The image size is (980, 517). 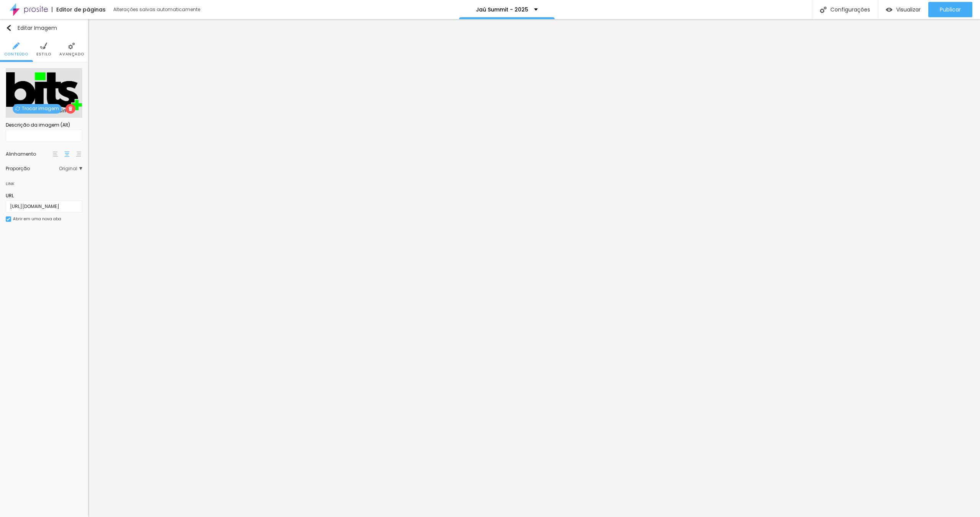 What do you see at coordinates (502, 10) in the screenshot?
I see `p: Jaú Summit - 2025` at bounding box center [502, 10].